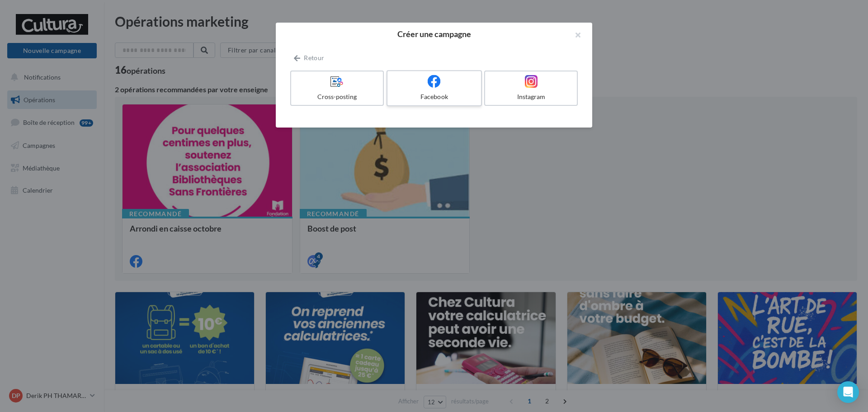 The height and width of the screenshot is (412, 868). What do you see at coordinates (337, 96) in the screenshot?
I see `div: Cross-posting` at bounding box center [337, 96].